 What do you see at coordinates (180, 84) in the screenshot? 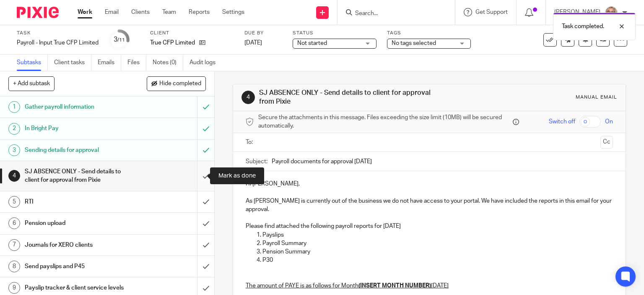
I see `span: Hide completed` at bounding box center [180, 84].